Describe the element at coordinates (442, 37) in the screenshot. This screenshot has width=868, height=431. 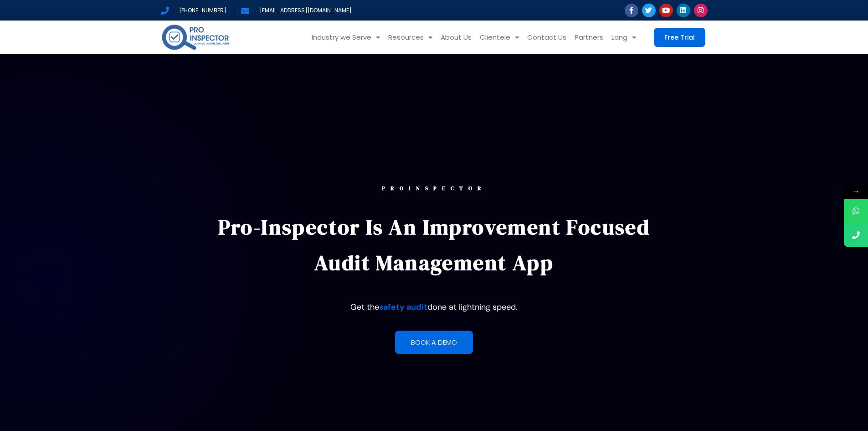
I see `nav: Menu` at that location.